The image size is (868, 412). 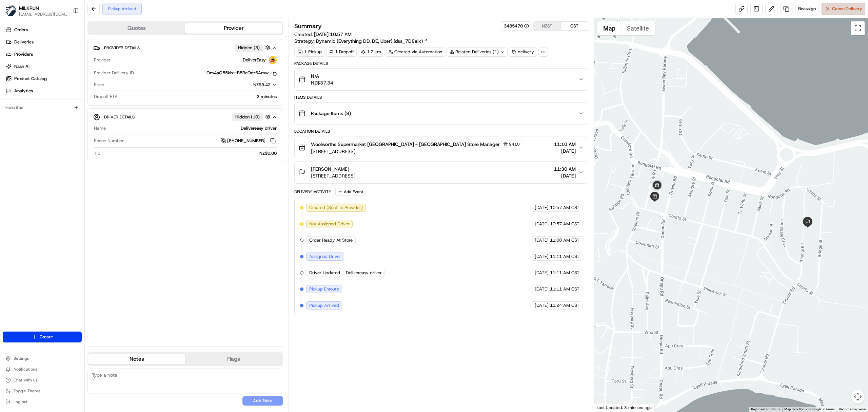 I want to click on span: Name, so click(x=100, y=129).